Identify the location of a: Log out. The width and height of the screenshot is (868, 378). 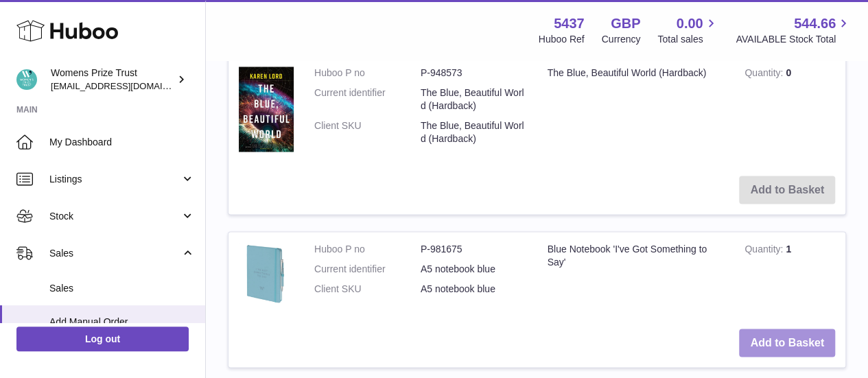
(102, 339).